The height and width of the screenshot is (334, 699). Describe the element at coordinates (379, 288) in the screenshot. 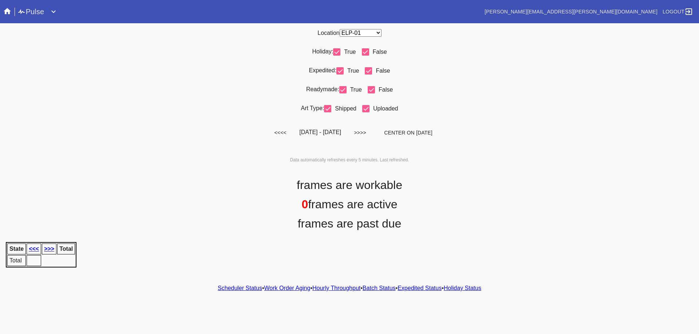

I see `a: Batch Status` at that location.